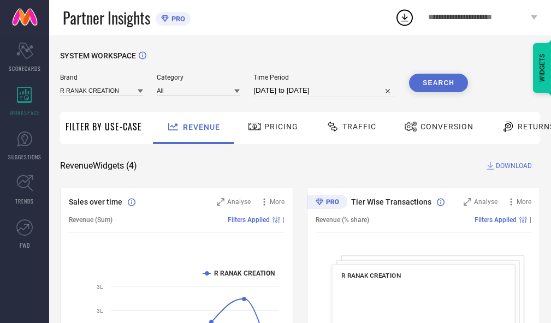 This screenshot has width=551, height=323. Describe the element at coordinates (198, 77) in the screenshot. I see `span: Category` at that location.